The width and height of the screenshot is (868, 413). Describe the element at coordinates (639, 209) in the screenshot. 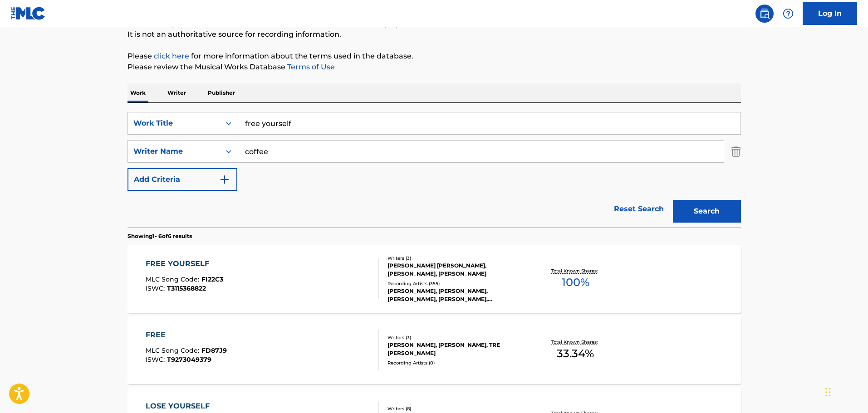

I see `a: Reset Search` at that location.